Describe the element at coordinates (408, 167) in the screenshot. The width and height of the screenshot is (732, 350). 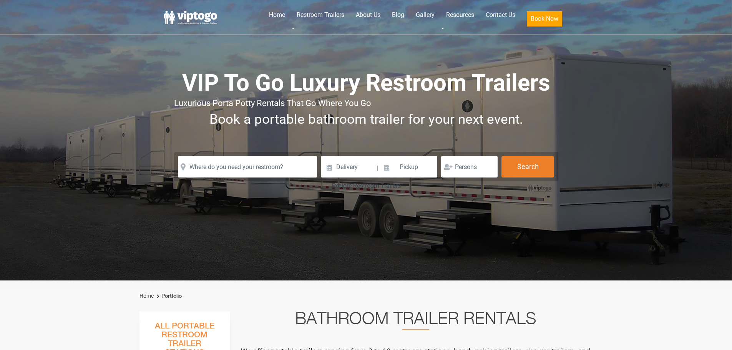
I see `input: Pickup` at that location.